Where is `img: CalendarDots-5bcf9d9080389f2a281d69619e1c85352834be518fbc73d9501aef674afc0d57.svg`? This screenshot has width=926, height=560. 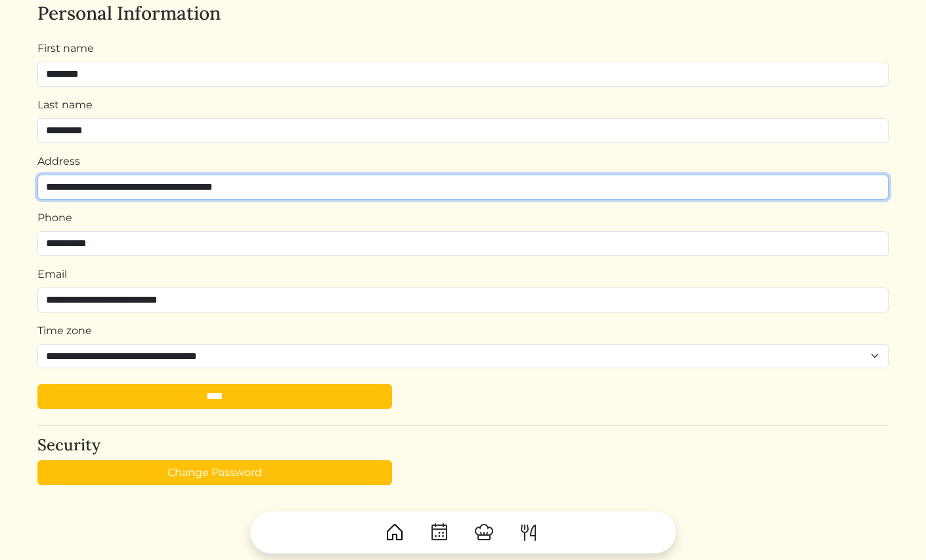
img: CalendarDots-5bcf9d9080389f2a281d69619e1c85352834be518fbc73d9501aef674afc0d57.svg is located at coordinates (439, 532).